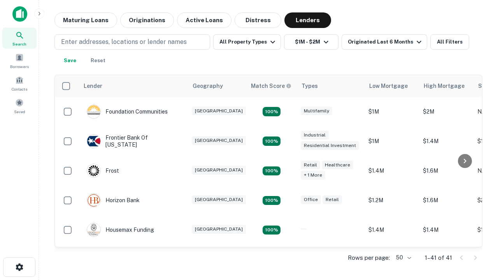  What do you see at coordinates (19, 112) in the screenshot?
I see `span: Saved` at bounding box center [19, 112].